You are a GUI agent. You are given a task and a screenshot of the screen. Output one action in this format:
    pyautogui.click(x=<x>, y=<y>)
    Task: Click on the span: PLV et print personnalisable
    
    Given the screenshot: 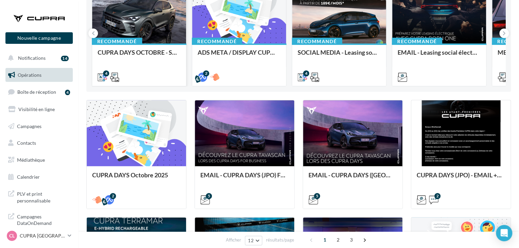 What is the action you would take?
    pyautogui.click(x=44, y=197)
    